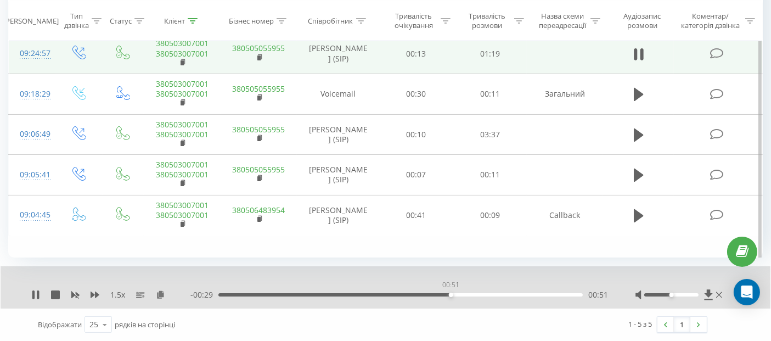  Describe the element at coordinates (121, 20) in the screenshot. I see `div: Статус` at that location.